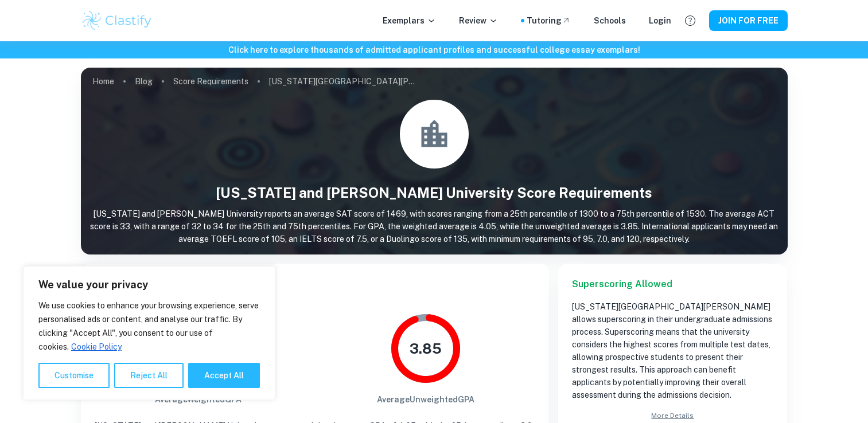 The image size is (868, 423). I want to click on p: We use cookies to enhance your browsing experience, serve personalised ads or content, and analys..., so click(149, 326).